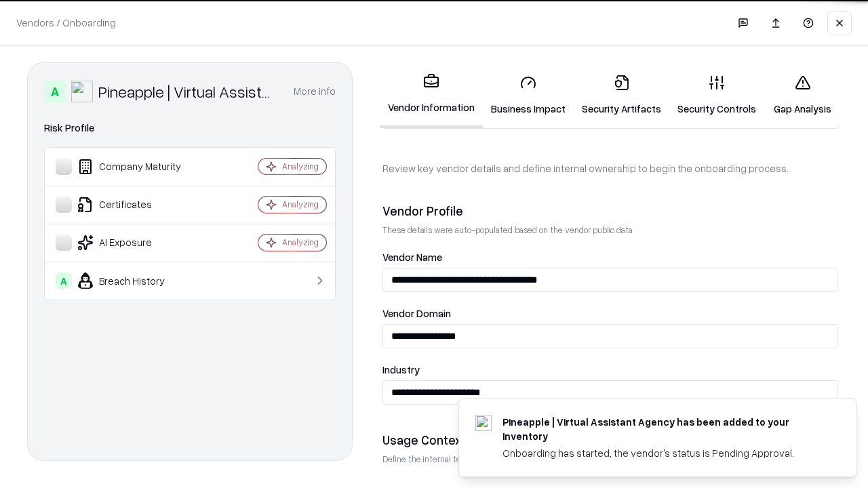 The height and width of the screenshot is (488, 868). Describe the element at coordinates (82, 92) in the screenshot. I see `img: Pineapple | Virtual Assistant Agency` at that location.